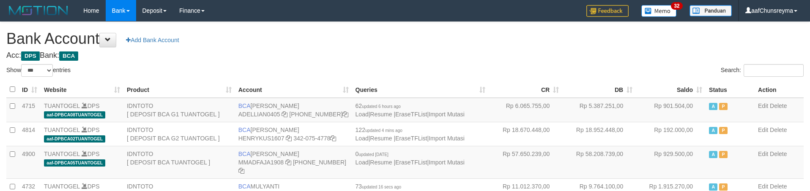 The width and height of the screenshot is (810, 191). What do you see at coordinates (381, 187) in the screenshot?
I see `span: updated 16 secs ago` at bounding box center [381, 187].